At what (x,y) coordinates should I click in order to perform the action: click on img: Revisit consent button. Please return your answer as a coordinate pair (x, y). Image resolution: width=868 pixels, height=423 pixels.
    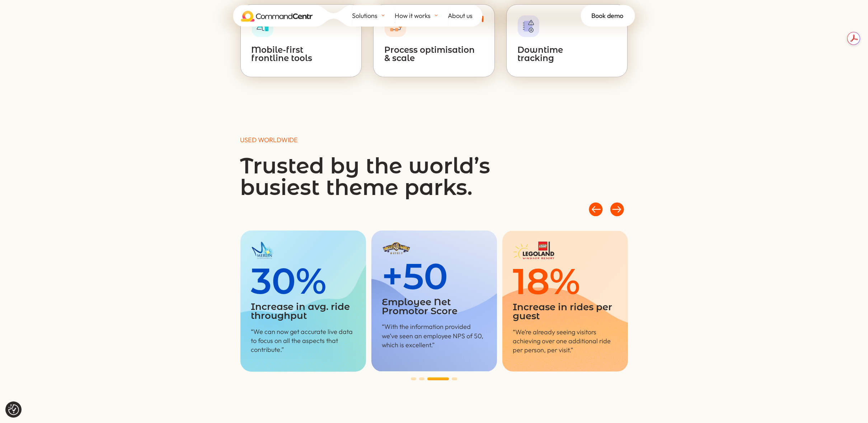
    Looking at the image, I should click on (14, 409).